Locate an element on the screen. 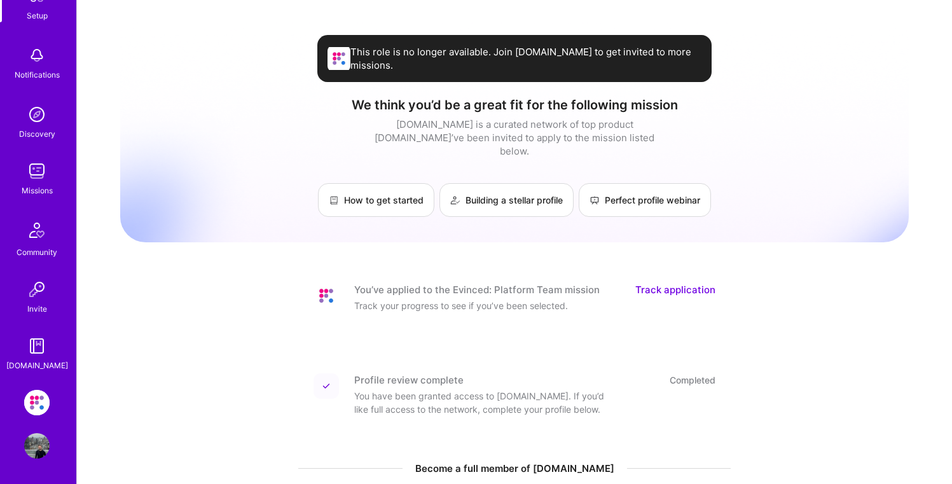  div: Discovery is located at coordinates (37, 134).